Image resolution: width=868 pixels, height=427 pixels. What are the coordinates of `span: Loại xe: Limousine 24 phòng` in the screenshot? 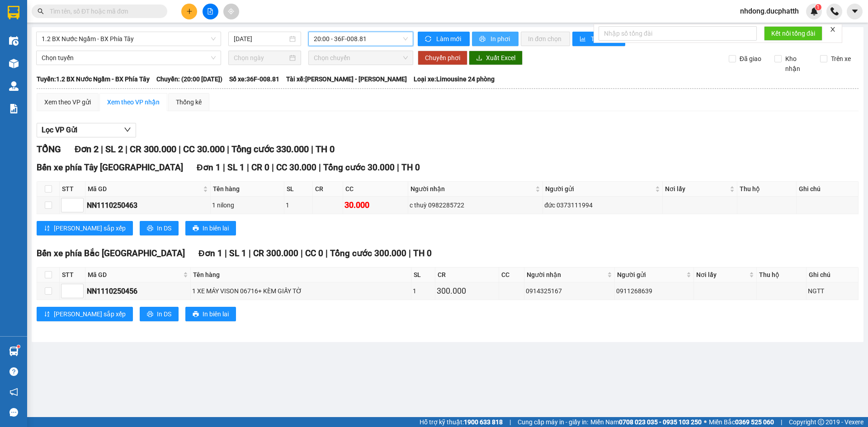 It's located at (453, 79).